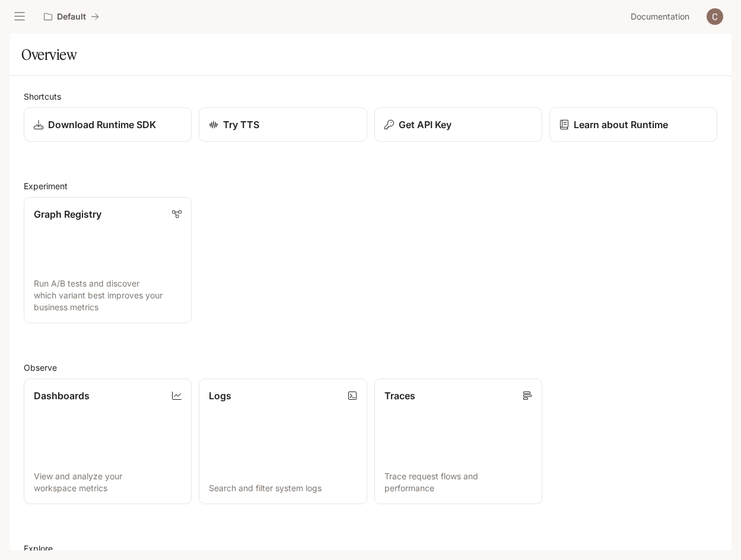 This screenshot has width=741, height=560. I want to click on h2: Explore, so click(370, 549).